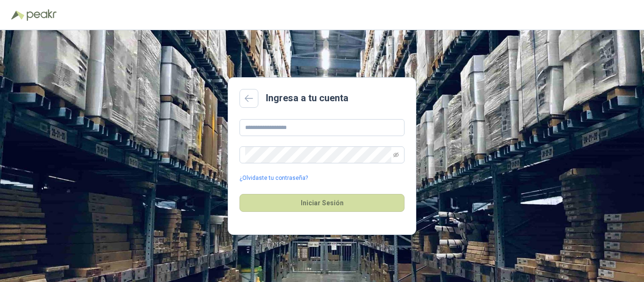 The height and width of the screenshot is (282, 644). I want to click on img: Logo, so click(18, 15).